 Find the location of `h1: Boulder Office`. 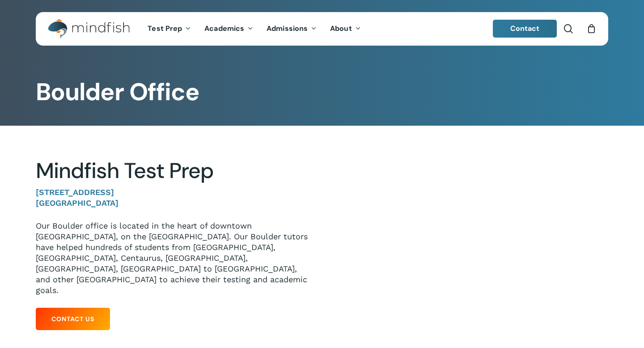

h1: Boulder Office is located at coordinates (322, 92).